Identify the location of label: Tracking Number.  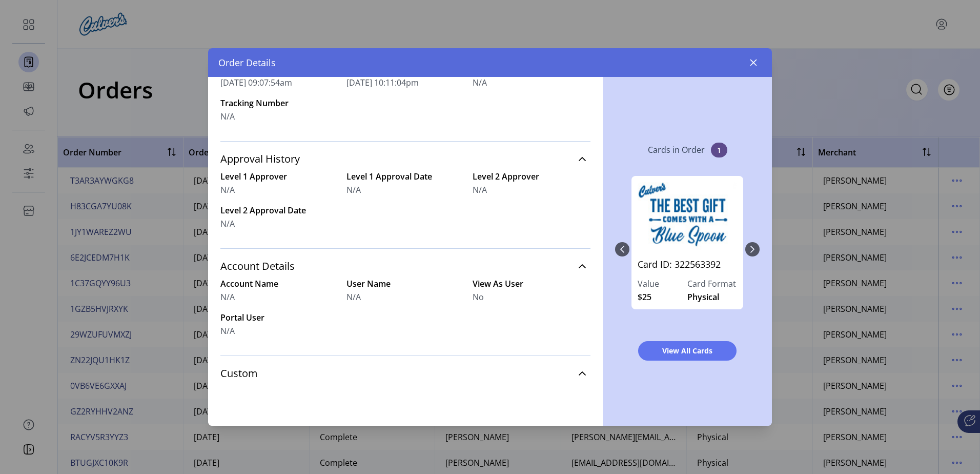
(279, 103).